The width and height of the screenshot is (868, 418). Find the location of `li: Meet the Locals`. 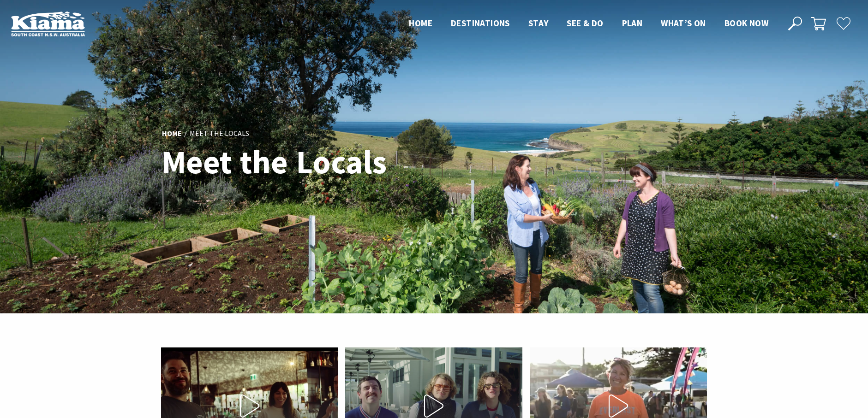

li: Meet the Locals is located at coordinates (219, 134).